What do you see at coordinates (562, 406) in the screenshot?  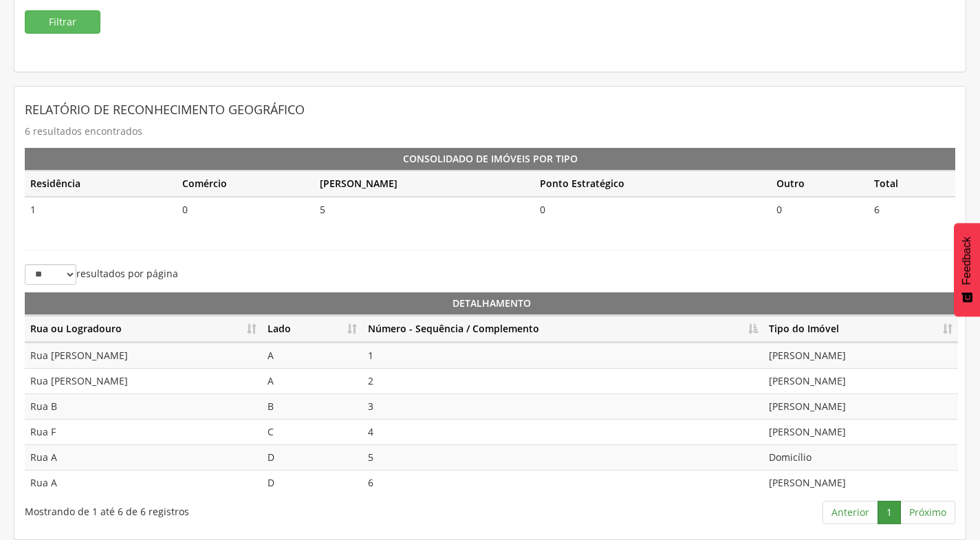 I see `td: 3` at bounding box center [562, 406].